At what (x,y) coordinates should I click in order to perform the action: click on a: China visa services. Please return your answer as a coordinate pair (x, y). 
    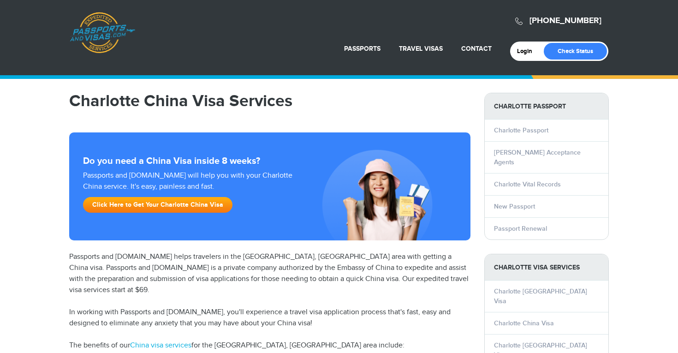
    Looking at the image, I should click on (160, 345).